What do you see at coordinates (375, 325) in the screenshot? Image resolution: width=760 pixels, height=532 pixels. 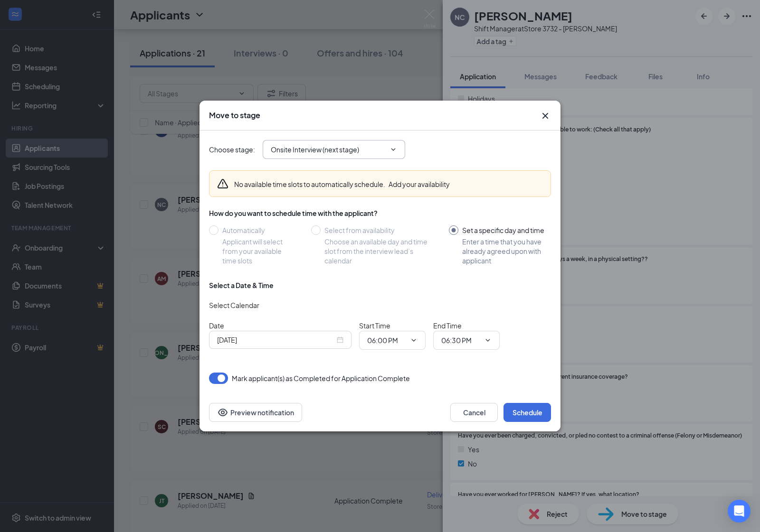 I see `span: Start Time` at bounding box center [375, 325].